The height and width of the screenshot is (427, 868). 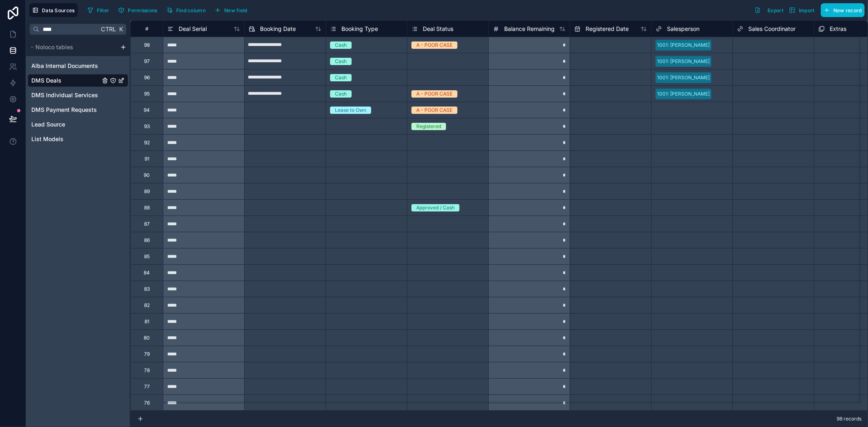 I want to click on div: 95, so click(x=147, y=94).